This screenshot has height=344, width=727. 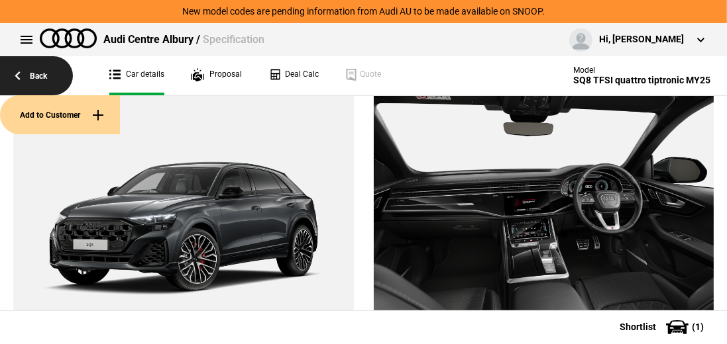 I want to click on span: Specification, so click(x=233, y=39).